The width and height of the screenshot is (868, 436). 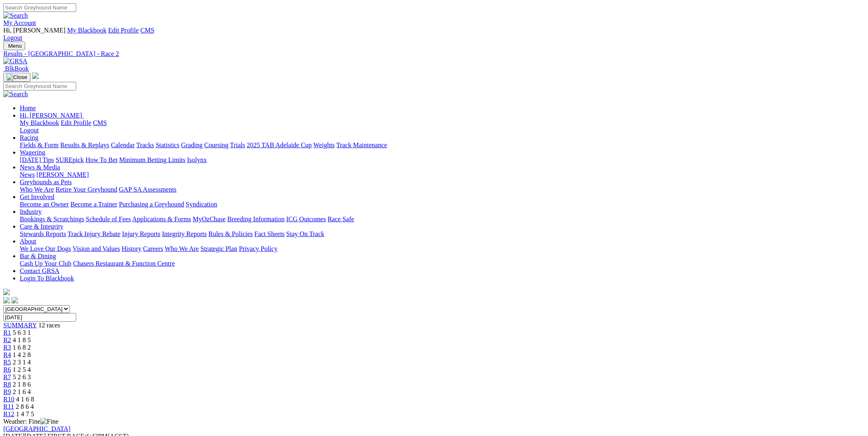 I want to click on a: R12, so click(x=9, y=414).